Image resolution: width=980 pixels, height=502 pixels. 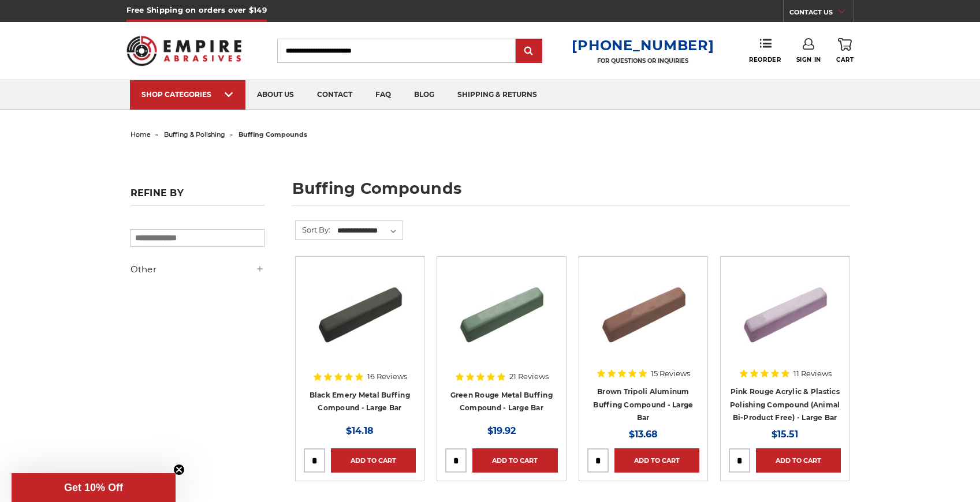 What do you see at coordinates (497, 94) in the screenshot?
I see `a: shipping & returns` at bounding box center [497, 94].